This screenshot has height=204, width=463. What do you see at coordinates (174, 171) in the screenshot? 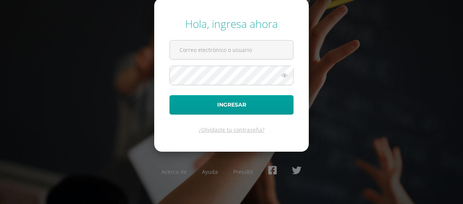
I see `a: Acerca de` at bounding box center [174, 171].